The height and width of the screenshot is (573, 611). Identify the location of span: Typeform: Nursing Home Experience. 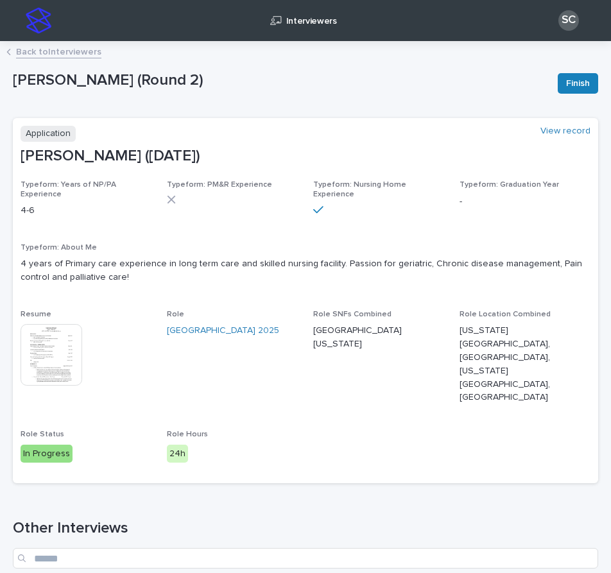
(359, 189).